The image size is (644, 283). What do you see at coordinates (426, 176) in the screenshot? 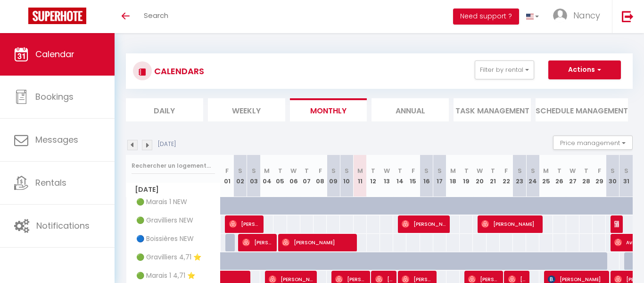
I see `th: 16` at bounding box center [426, 176].